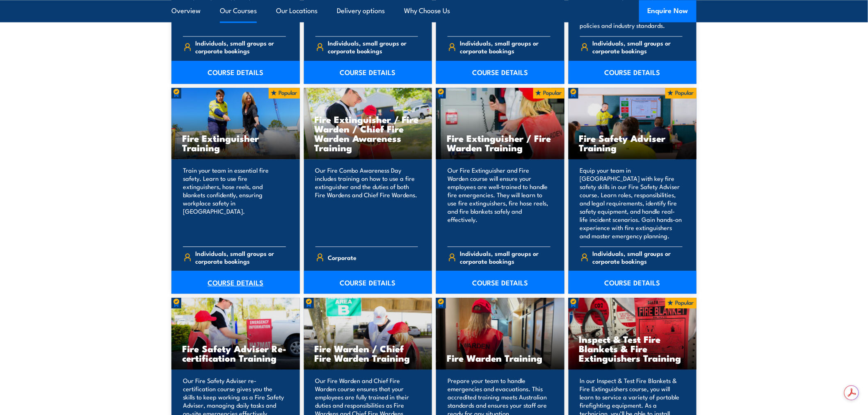 This screenshot has height=415, width=868. Describe the element at coordinates (499, 203) in the screenshot. I see `p: Our Fire Extinguisher and Fire Warden course will ensure your employees are well-trained to handl...` at that location.